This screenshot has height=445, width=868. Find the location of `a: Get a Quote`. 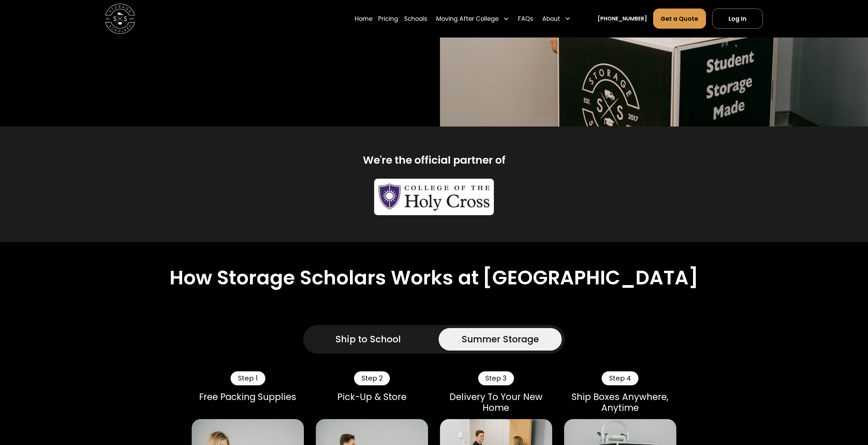

a: Get a Quote is located at coordinates (680, 19).